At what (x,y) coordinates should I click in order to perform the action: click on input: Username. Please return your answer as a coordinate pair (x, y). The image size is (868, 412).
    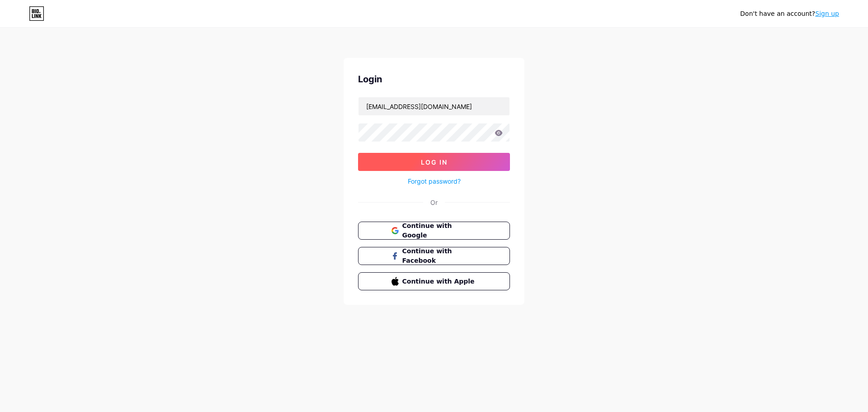
    Looking at the image, I should click on (434, 106).